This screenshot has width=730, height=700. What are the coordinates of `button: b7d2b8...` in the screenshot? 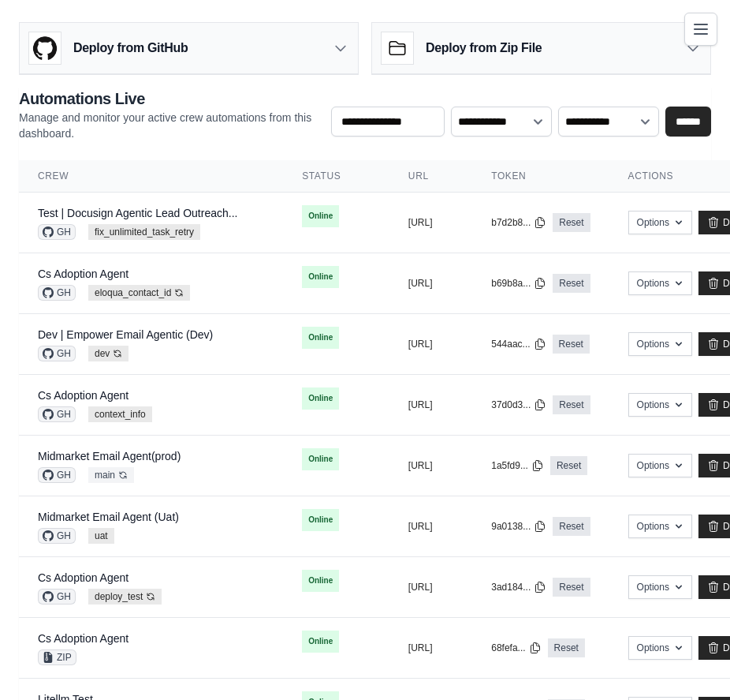 It's located at (519, 223).